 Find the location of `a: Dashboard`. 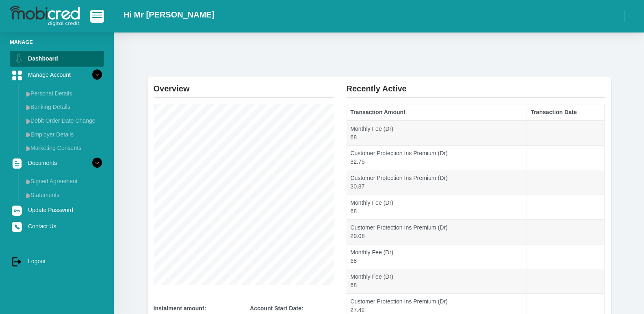

a: Dashboard is located at coordinates (57, 59).